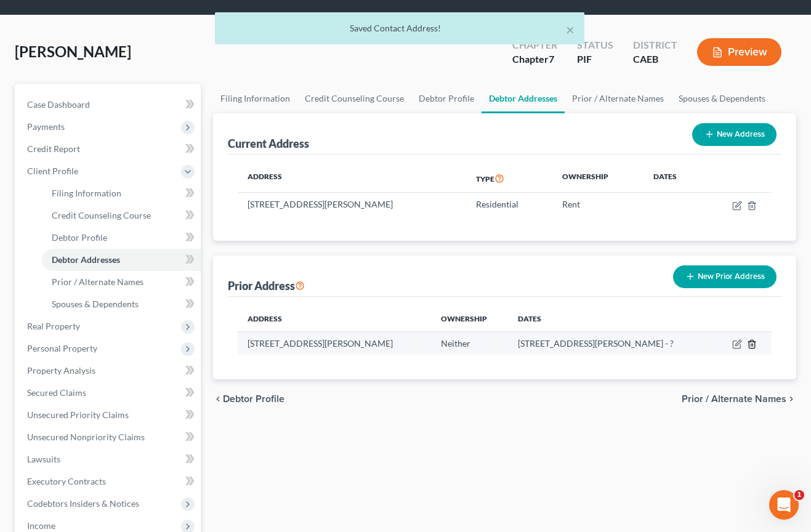 Image resolution: width=811 pixels, height=532 pixels. What do you see at coordinates (86, 192) in the screenshot?
I see `span: Filing Information` at bounding box center [86, 192].